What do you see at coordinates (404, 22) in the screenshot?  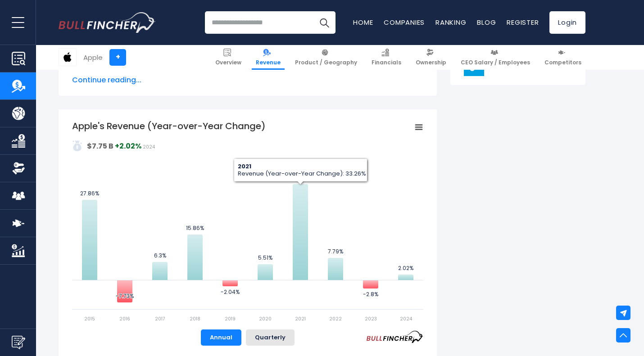 I see `a: Companies` at bounding box center [404, 22].